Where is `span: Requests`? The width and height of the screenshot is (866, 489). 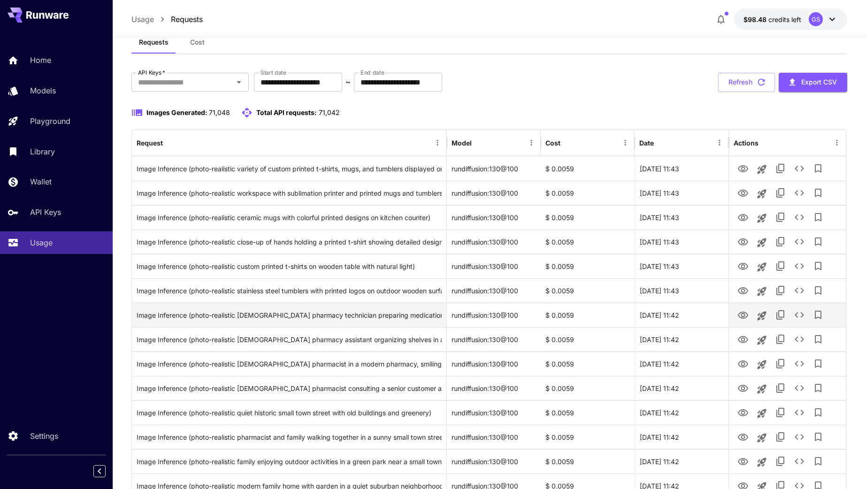
span: Requests is located at coordinates (153, 42).